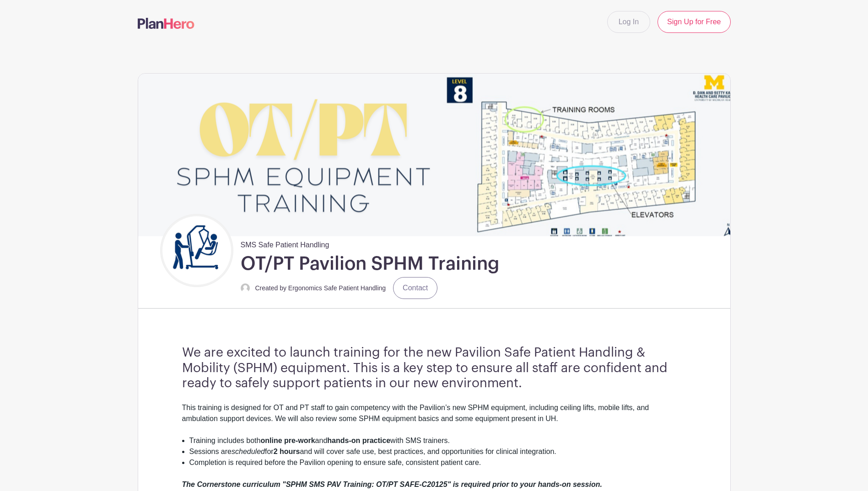 The height and width of the screenshot is (491, 868). What do you see at coordinates (434, 419) in the screenshot?
I see `div: This training is designed for OT and PT staff to gain competency with the Pavilion’s new SPHM equ...` at bounding box center [434, 419].